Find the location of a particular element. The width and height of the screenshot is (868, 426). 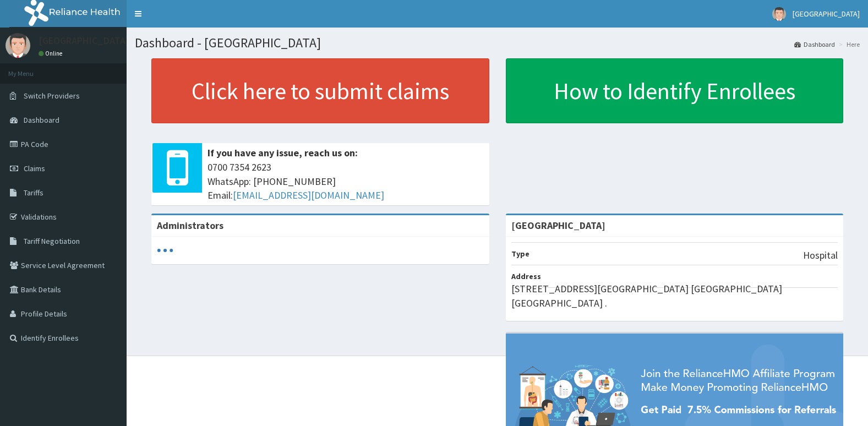

p: Hospital is located at coordinates (820, 256).